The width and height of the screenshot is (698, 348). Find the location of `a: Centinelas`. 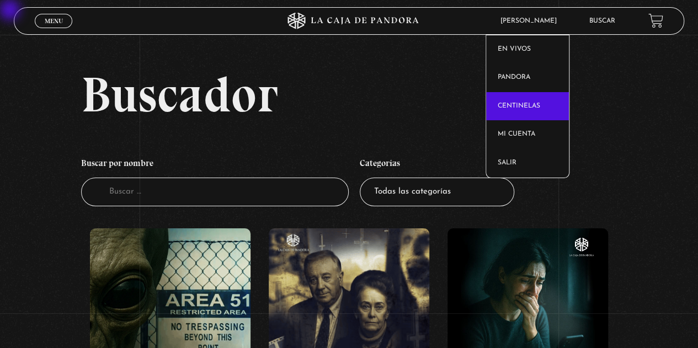

a: Centinelas is located at coordinates (527, 106).